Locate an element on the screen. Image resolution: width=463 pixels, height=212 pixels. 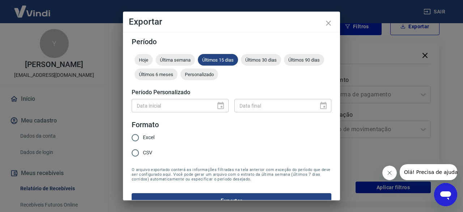
legend: Formato is located at coordinates (145, 124).